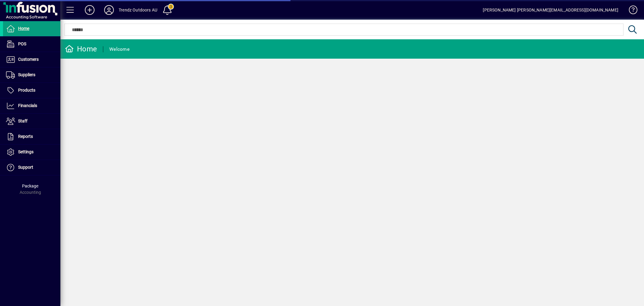 Image resolution: width=644 pixels, height=306 pixels. Describe the element at coordinates (31, 91) in the screenshot. I see `a: Products` at that location.